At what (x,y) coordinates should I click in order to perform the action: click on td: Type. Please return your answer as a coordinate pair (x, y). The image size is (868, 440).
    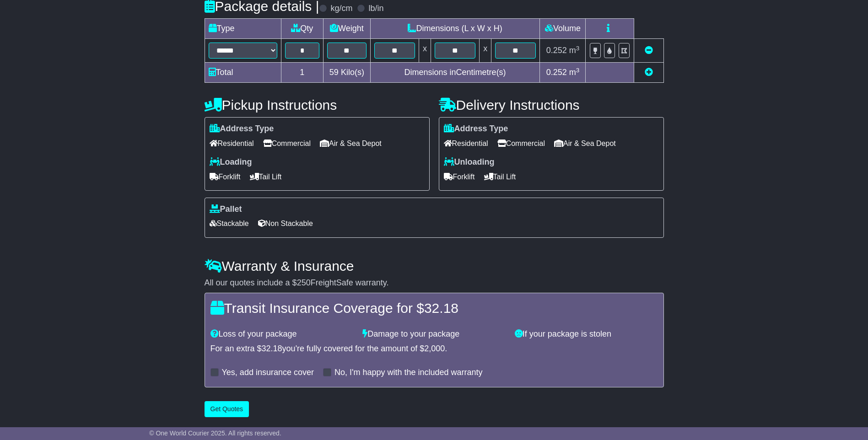
    Looking at the image, I should click on (242, 29).